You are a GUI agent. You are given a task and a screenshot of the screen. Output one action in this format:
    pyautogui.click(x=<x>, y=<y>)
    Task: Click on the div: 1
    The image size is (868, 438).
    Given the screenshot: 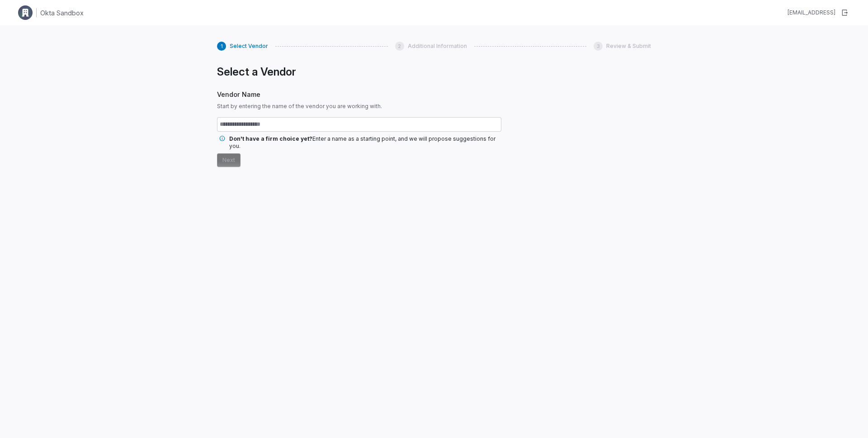 What is the action you would take?
    pyautogui.click(x=222, y=46)
    